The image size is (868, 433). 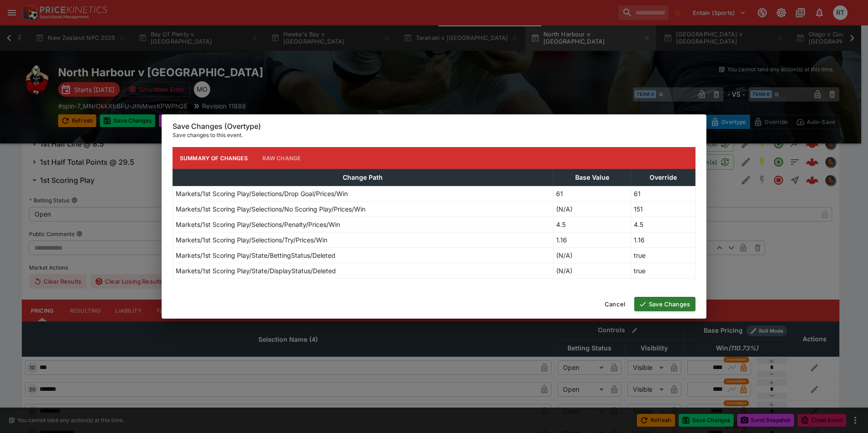 I want to click on h6: Save Changes (Overtype), so click(x=434, y=126).